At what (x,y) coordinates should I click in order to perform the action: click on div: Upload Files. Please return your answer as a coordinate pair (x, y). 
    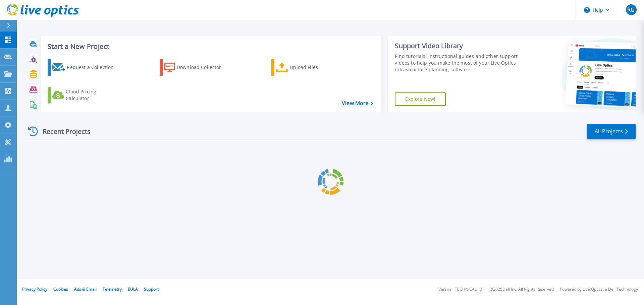
    Looking at the image, I should click on (317, 68).